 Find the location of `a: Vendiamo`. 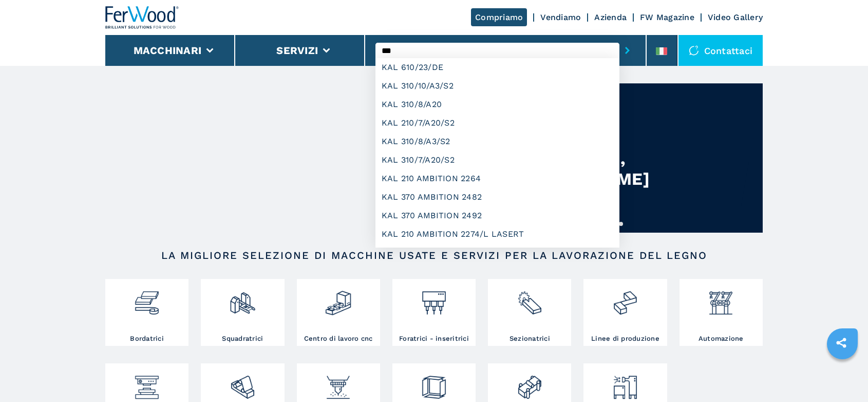

a: Vendiamo is located at coordinates (561, 17).